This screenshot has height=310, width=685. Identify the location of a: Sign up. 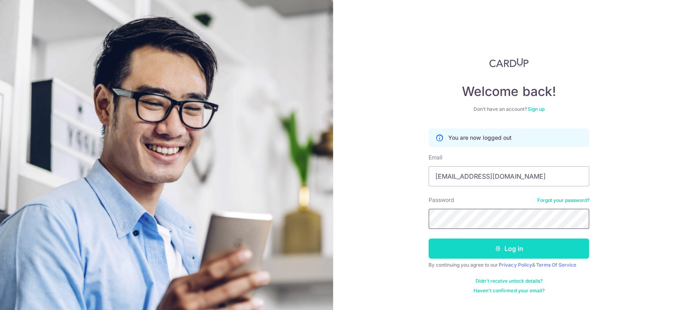
(536, 109).